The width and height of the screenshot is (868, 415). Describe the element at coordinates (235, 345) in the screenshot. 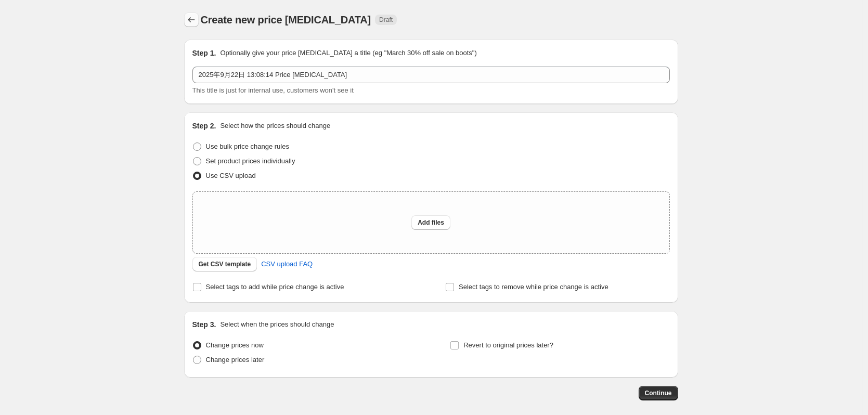

I see `span: Change prices now` at that location.